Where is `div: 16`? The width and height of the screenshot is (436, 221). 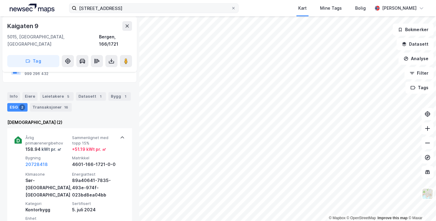 div: 16 is located at coordinates (66, 107).